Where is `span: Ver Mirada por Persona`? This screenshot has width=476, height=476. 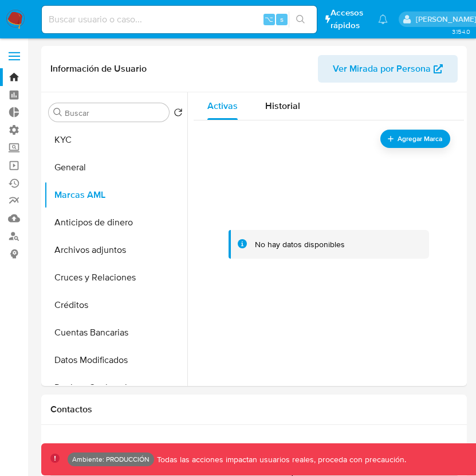 span: Ver Mirada por Persona is located at coordinates (382, 69).